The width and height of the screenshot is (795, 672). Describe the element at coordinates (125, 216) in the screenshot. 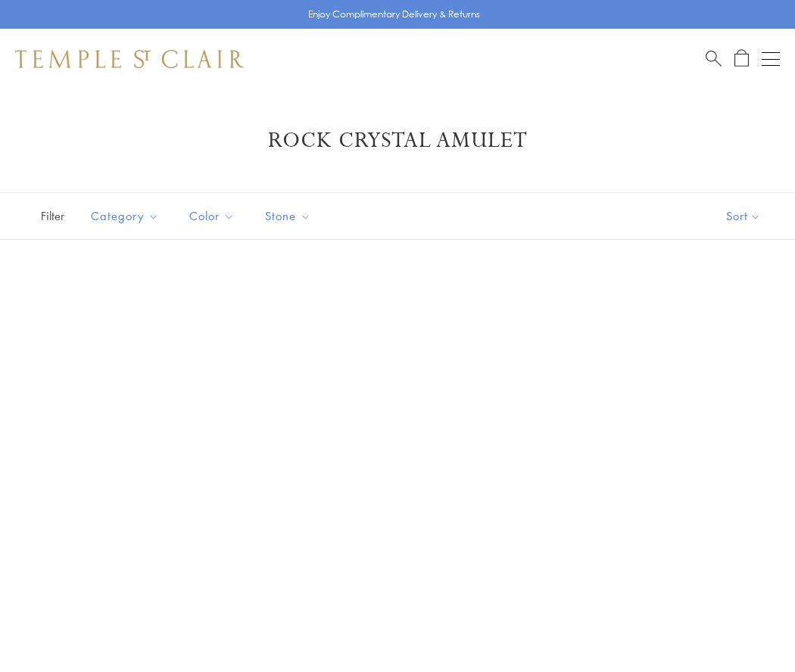

I see `button: Category` at that location.